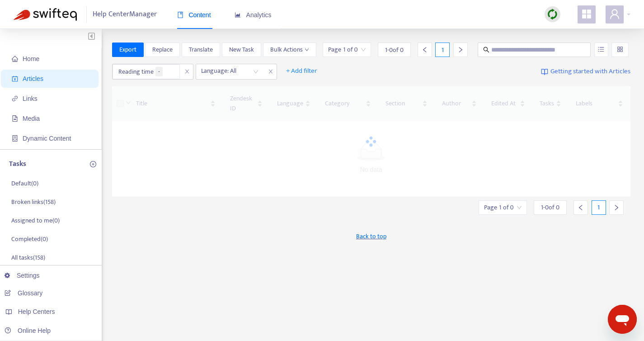  I want to click on span: Back to top, so click(371, 236).